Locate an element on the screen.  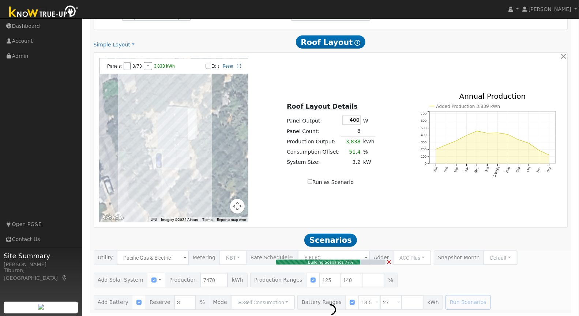
a: Report a map error is located at coordinates (231, 219).